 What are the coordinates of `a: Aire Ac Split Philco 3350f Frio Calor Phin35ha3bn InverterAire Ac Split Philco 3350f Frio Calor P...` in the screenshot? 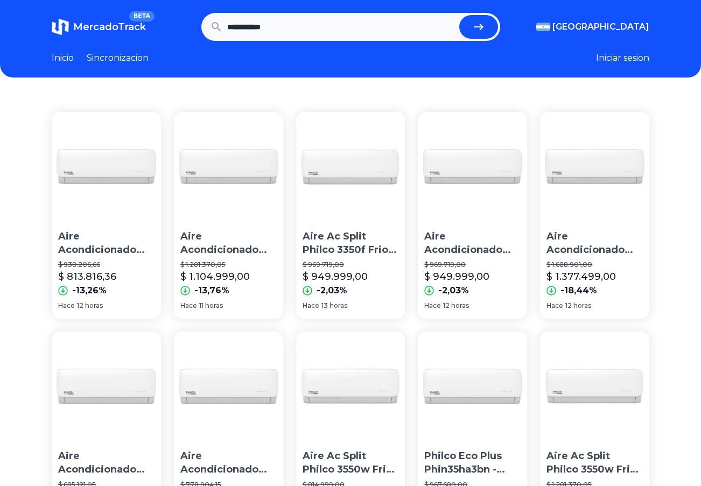 It's located at (351, 215).